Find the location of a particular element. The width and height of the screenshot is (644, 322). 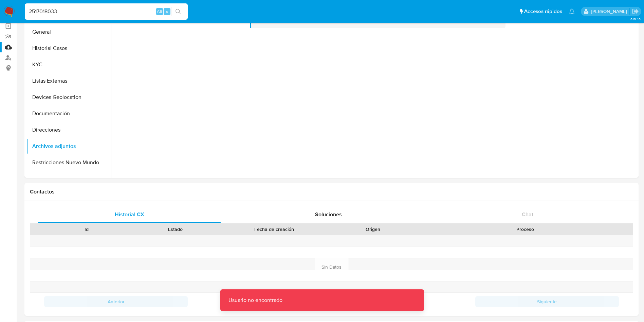

button: Documentación is located at coordinates (68, 113).